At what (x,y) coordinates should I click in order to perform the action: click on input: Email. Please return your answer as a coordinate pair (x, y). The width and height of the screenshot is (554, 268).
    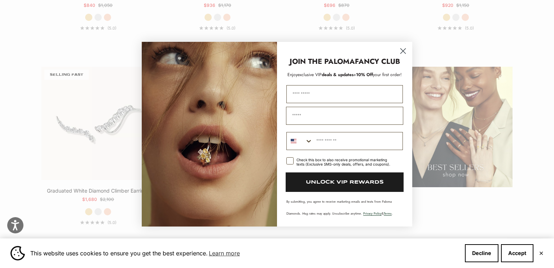
    Looking at the image, I should click on (344, 116).